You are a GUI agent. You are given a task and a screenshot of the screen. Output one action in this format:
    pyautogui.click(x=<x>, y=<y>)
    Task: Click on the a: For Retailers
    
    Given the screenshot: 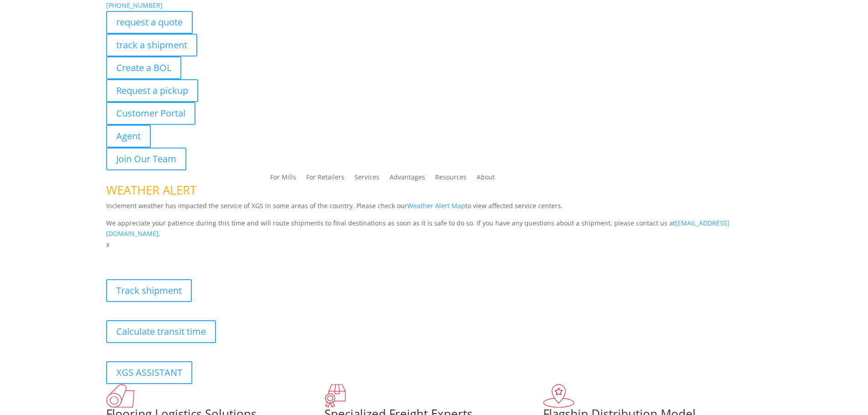 What is the action you would take?
    pyautogui.click(x=326, y=179)
    